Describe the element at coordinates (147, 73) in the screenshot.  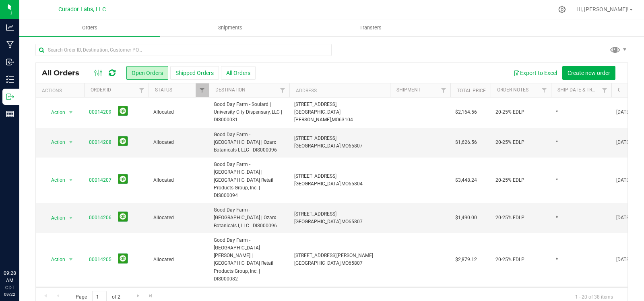
I see `button: Open Orders` at that location.